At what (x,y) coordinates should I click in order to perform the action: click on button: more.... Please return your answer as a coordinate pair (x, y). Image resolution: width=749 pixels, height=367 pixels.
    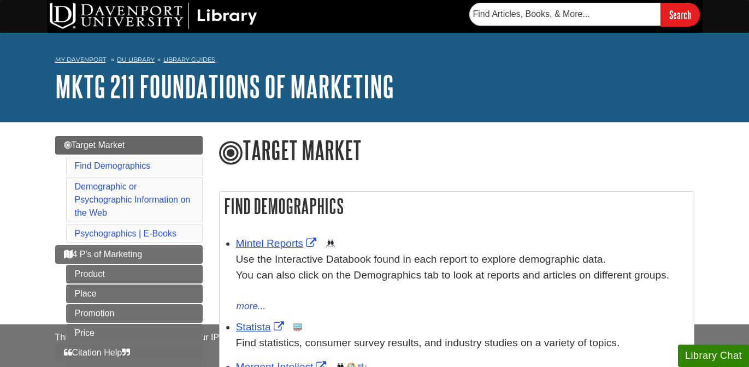
    Looking at the image, I should click on (251, 306).